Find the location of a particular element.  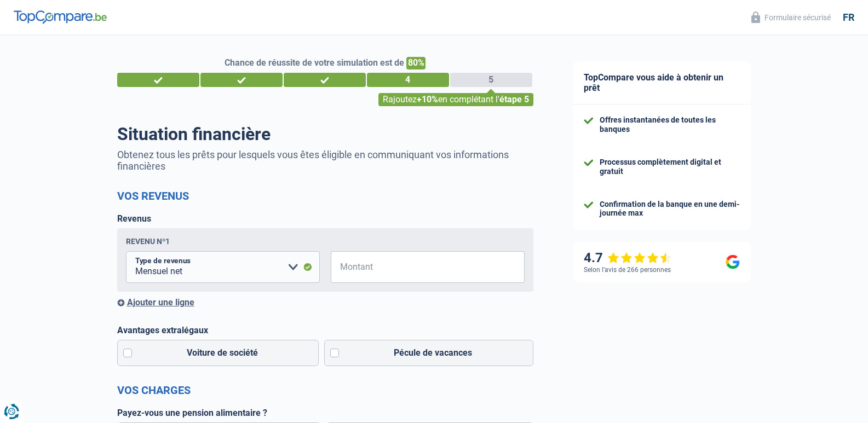

h2: Vos revenus is located at coordinates (326, 196).